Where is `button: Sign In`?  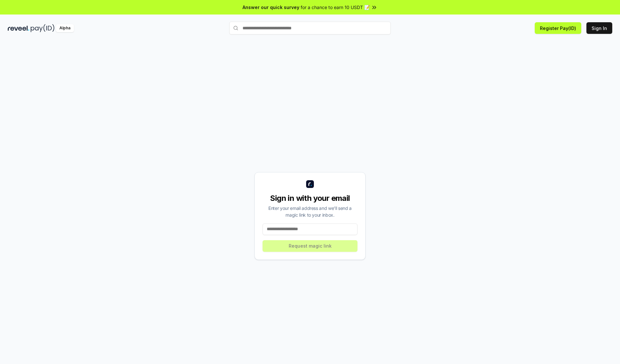 button: Sign In is located at coordinates (599, 28).